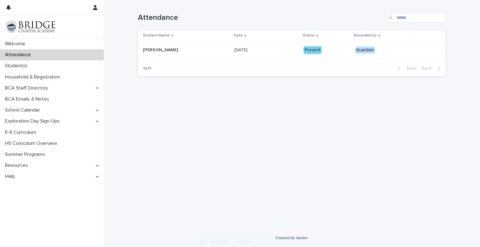 This screenshot has width=480, height=247. What do you see at coordinates (19, 55) in the screenshot?
I see `p: Attendance` at bounding box center [19, 55].